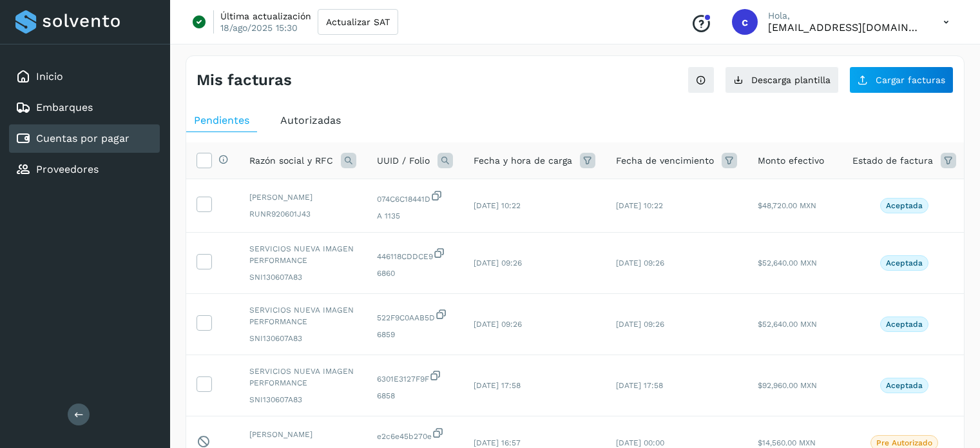  I want to click on span: 522F9C0AAB5D, so click(415, 316).